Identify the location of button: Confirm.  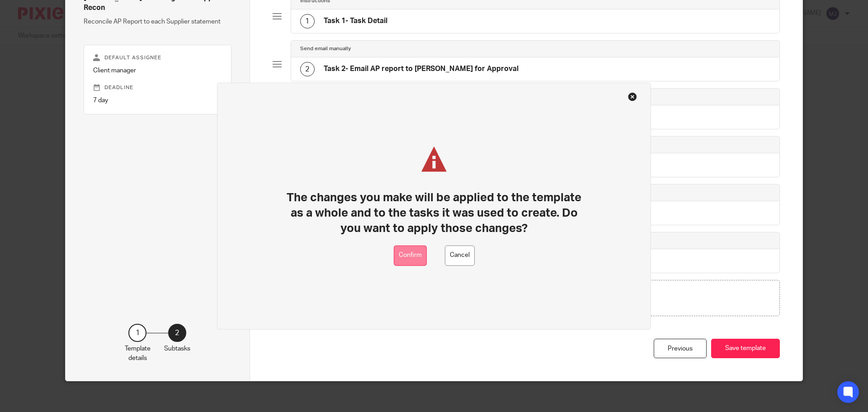
(410, 255).